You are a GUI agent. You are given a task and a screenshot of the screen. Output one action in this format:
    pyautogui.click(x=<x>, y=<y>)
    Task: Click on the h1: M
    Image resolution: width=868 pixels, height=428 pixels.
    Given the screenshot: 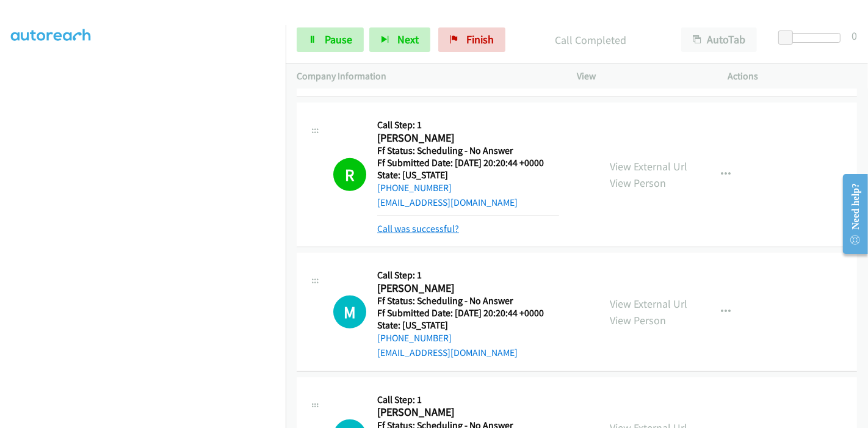 What is the action you would take?
    pyautogui.click(x=349, y=312)
    